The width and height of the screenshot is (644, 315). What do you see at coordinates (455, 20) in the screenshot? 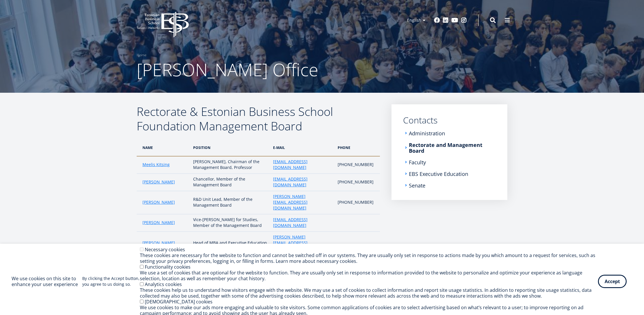
I see `a: Youtube` at bounding box center [455, 20].